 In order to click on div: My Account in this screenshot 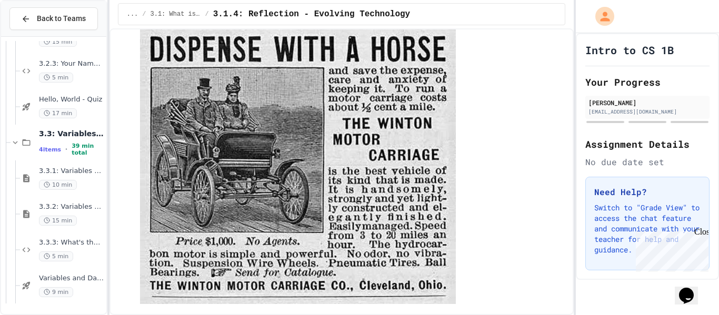, I will do `click(601, 16)`.